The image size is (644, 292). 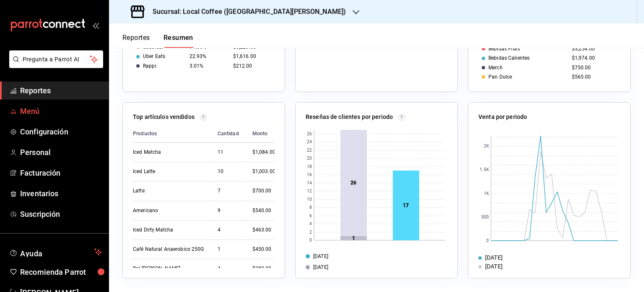 What do you see at coordinates (310, 175) in the screenshot?
I see `text: 16` at bounding box center [310, 175].